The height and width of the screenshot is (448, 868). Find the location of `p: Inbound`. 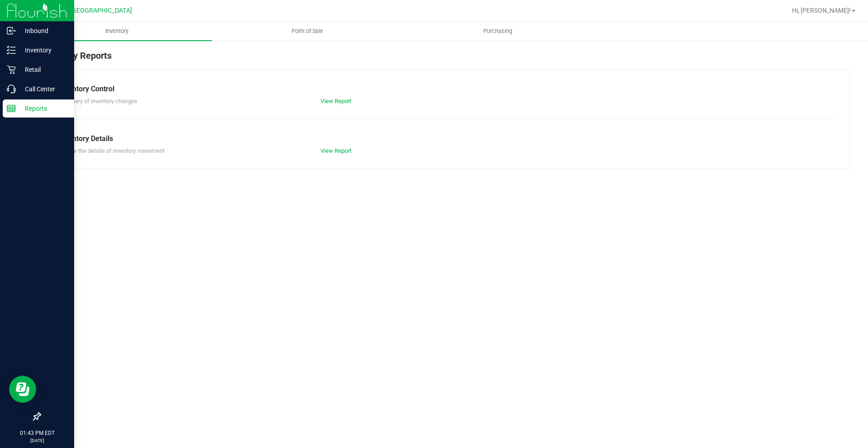

p: Inbound is located at coordinates (43, 31).